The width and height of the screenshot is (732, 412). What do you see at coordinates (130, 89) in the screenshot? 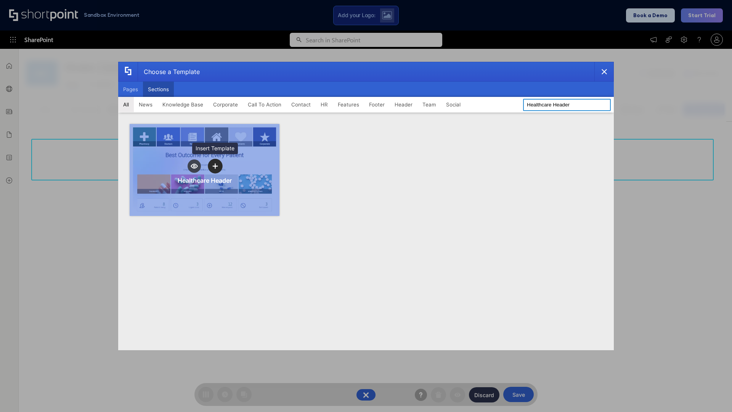
I see `button: Pages` at bounding box center [130, 89].